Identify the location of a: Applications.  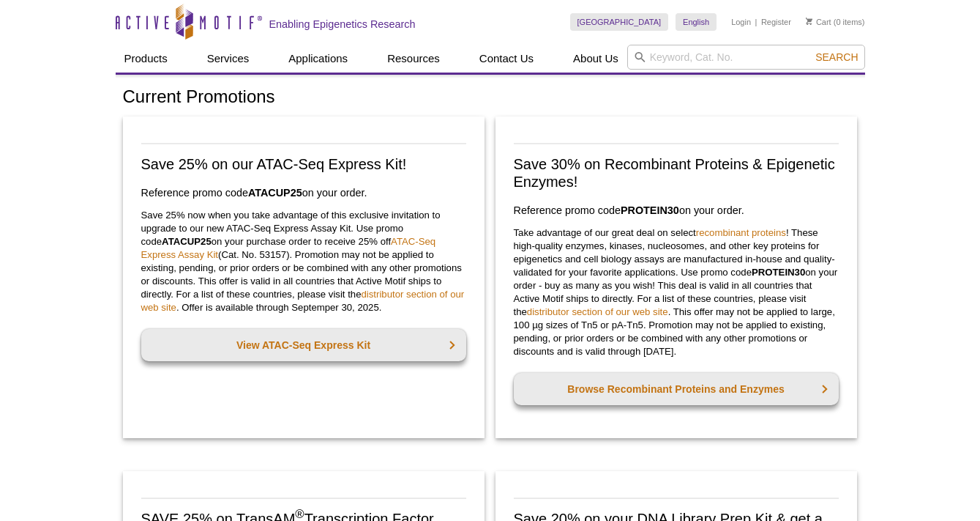
(318, 58).